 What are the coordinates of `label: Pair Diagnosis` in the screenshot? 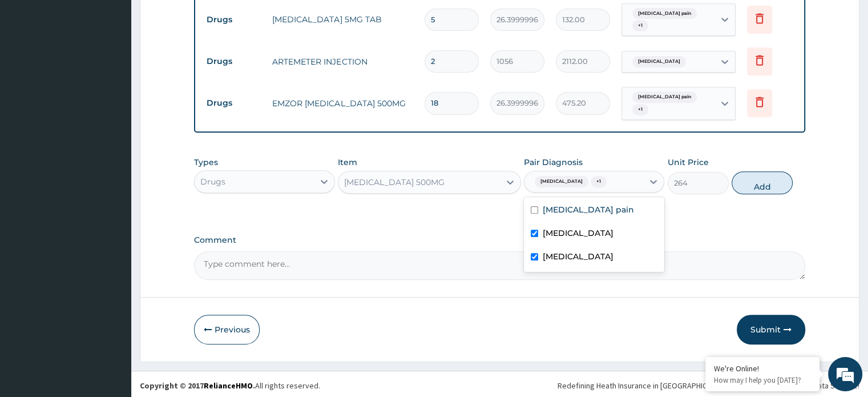 It's located at (553, 162).